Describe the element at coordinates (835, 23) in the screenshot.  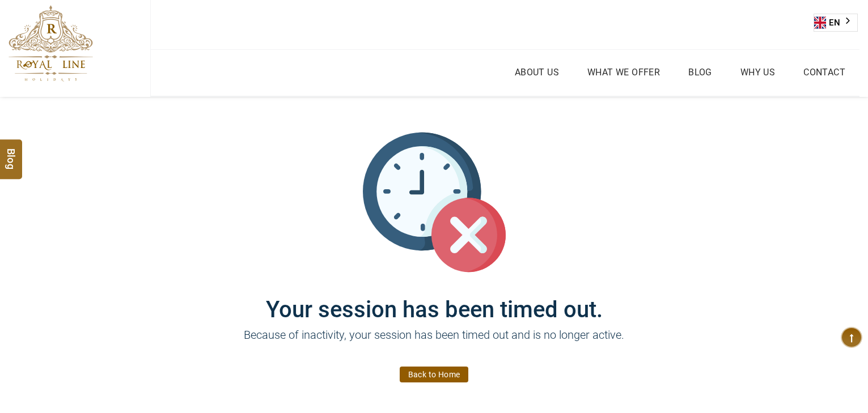
I see `a: EN` at that location.